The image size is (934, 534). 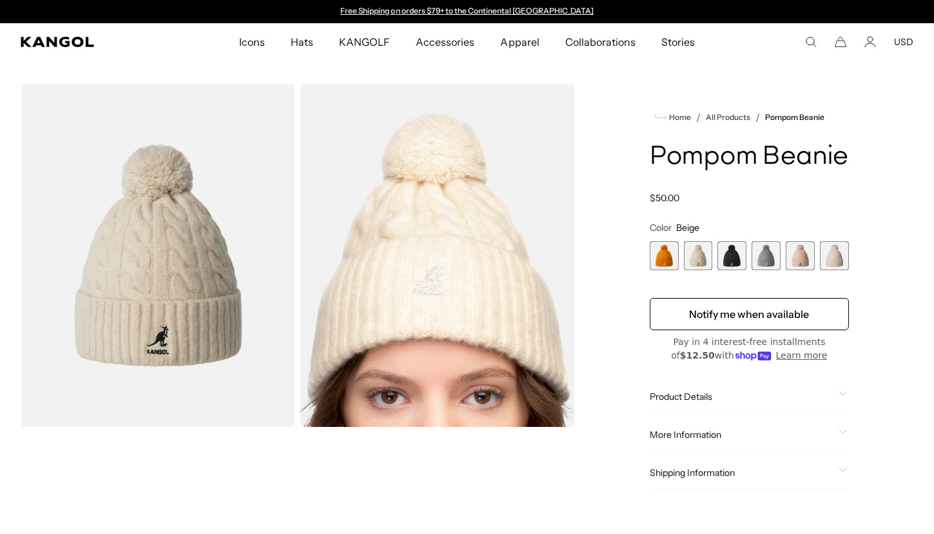 I want to click on a: Apparel, so click(x=519, y=42).